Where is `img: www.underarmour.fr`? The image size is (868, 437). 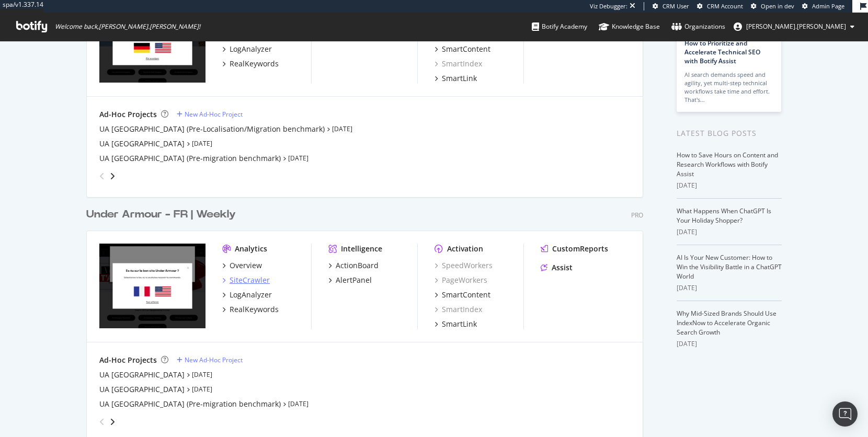
img: www.underarmour.fr is located at coordinates (152, 286).